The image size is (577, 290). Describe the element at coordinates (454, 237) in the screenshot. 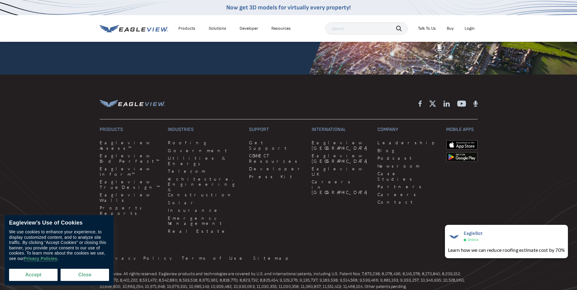

I see `img: EagleBot` at that location.